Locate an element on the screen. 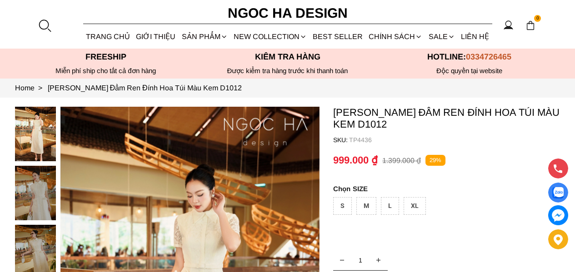  h6: SKU: is located at coordinates (341, 140).